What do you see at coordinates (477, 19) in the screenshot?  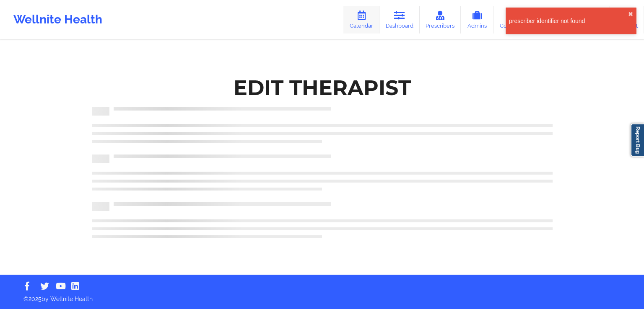 I see `a: Admins` at bounding box center [477, 19].